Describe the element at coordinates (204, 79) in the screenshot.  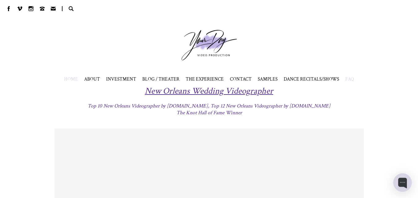
I see `a: THE EXPERIENCE` at that location.